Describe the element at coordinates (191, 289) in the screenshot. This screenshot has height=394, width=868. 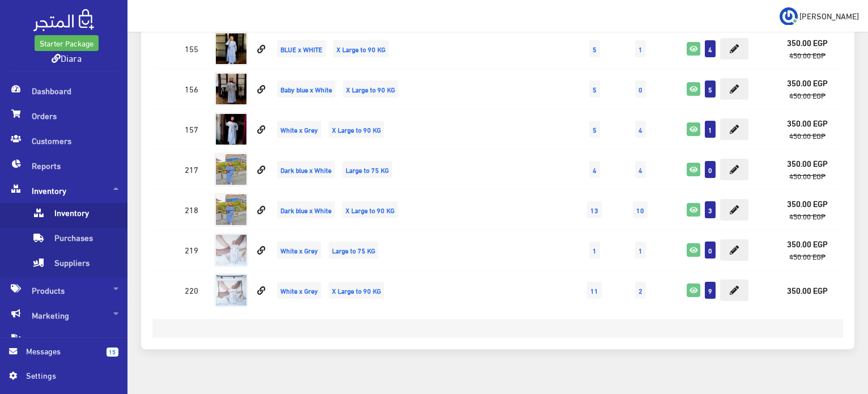
I see `td: 220` at that location.